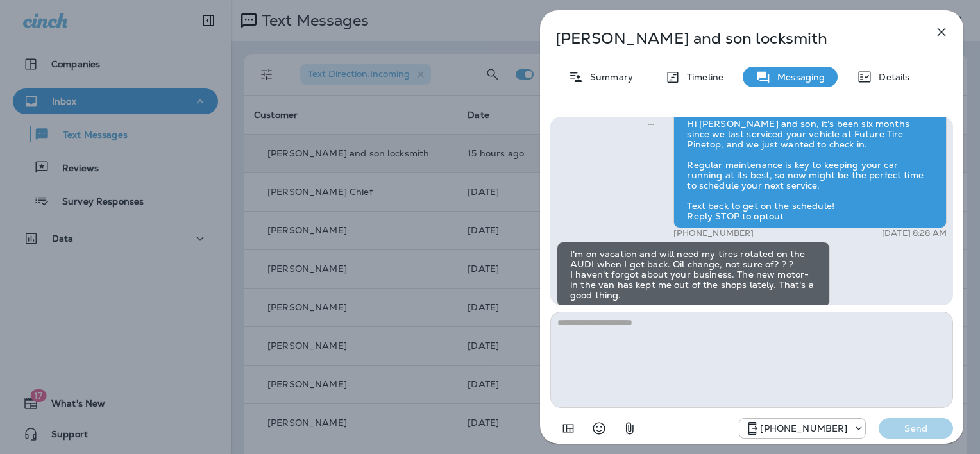 This screenshot has width=980, height=454. What do you see at coordinates (702, 77) in the screenshot?
I see `p: Timeline` at bounding box center [702, 77].